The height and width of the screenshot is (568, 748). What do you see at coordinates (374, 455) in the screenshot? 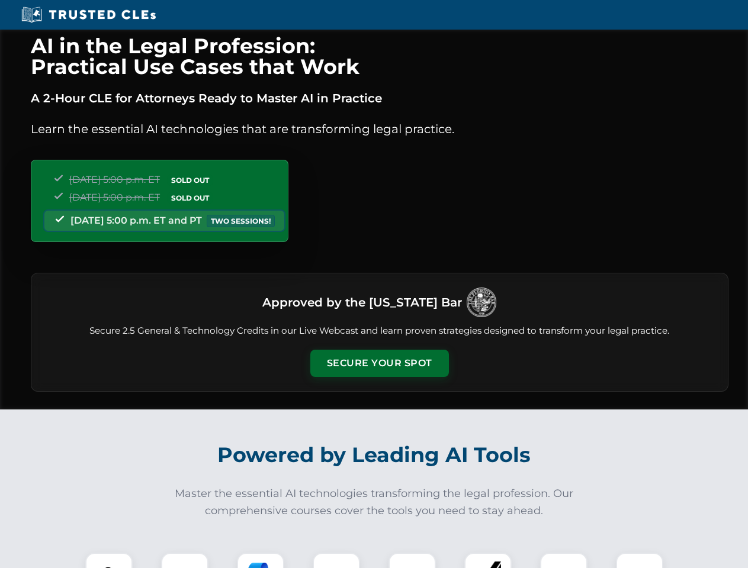
I see `h2: Powered by Leading AI Tools` at bounding box center [374, 455].